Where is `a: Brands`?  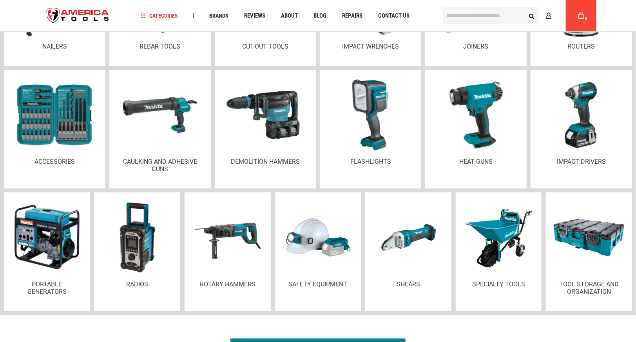
a: Brands is located at coordinates (219, 16).